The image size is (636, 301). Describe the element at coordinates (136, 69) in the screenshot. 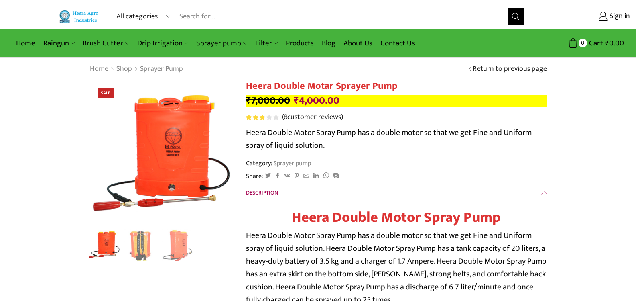

I see `nav: Breadcrumb` at that location.